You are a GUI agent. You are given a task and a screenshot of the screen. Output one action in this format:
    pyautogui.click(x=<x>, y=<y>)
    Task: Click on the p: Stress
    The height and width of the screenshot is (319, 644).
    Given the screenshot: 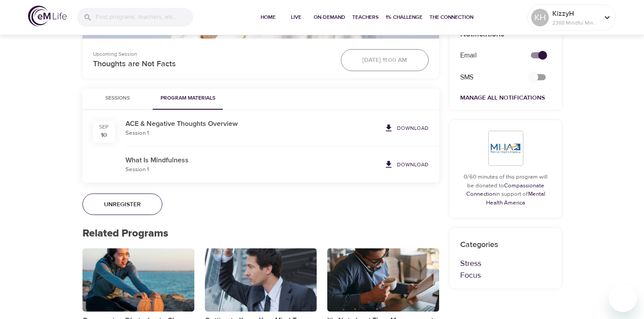 What is the action you would take?
    pyautogui.click(x=506, y=263)
    